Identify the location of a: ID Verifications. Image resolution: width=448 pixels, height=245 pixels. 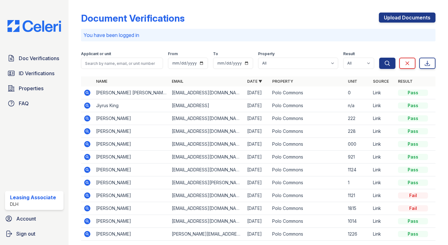
(34, 73).